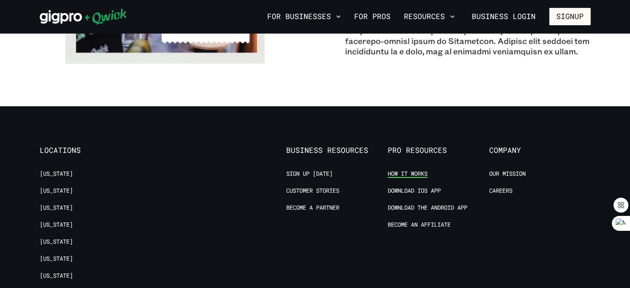 This screenshot has height=288, width=630. Describe the element at coordinates (540, 150) in the screenshot. I see `span: Company` at that location.